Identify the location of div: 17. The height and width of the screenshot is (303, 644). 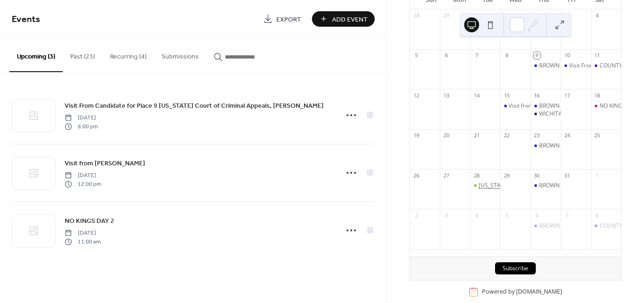
(566, 95).